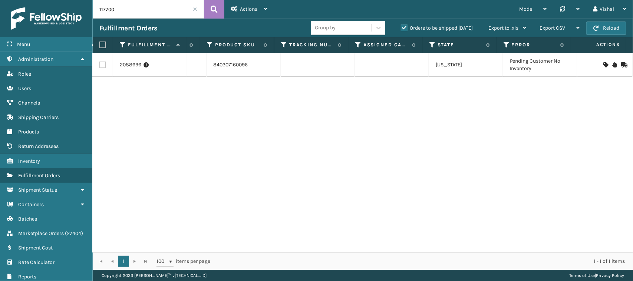 The height and width of the screenshot is (281, 633). I want to click on a: 840307160096, so click(230, 64).